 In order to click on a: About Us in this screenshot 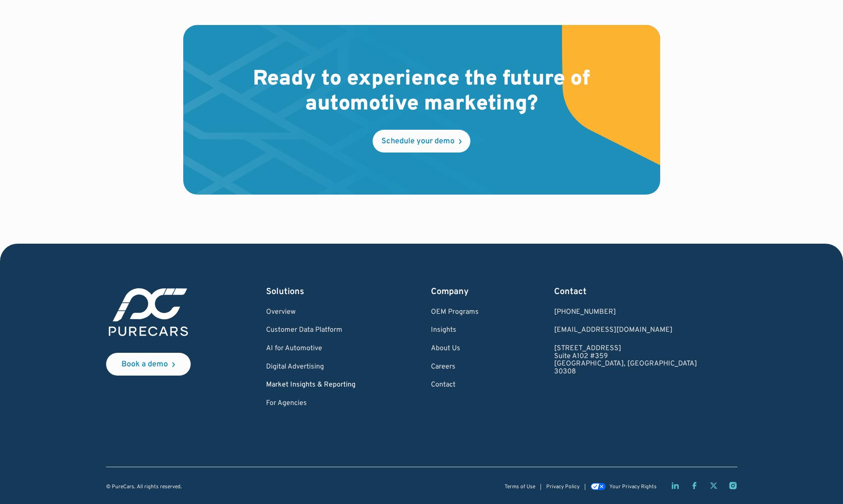, I will do `click(455, 349)`.